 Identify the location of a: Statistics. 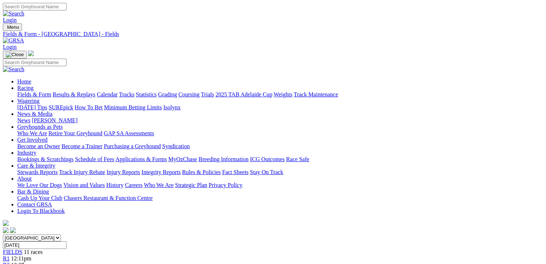
(147, 94).